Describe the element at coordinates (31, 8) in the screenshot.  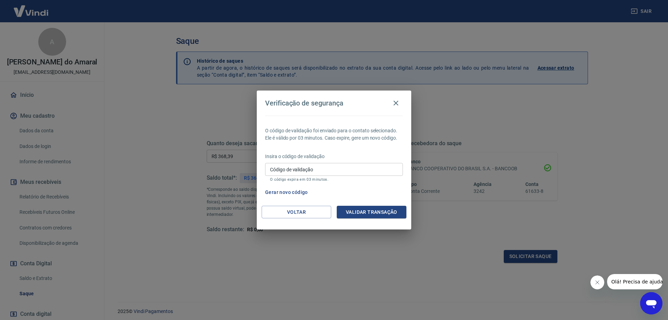
I see `span: Olá! Precisa de ajuda?` at that location.